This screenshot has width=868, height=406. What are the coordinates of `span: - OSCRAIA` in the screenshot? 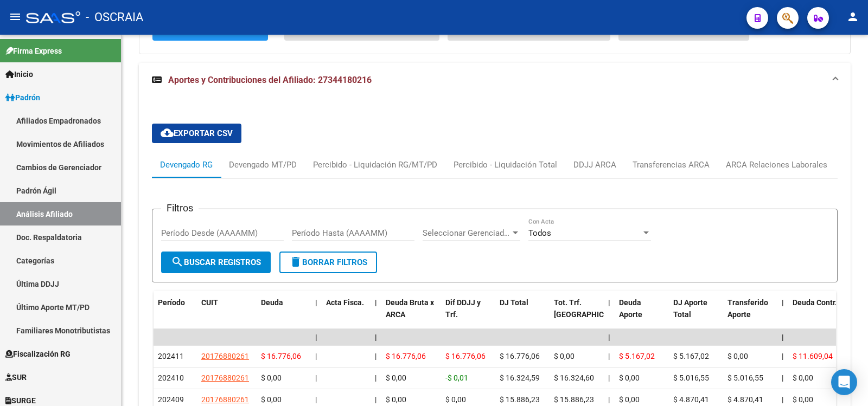 It's located at (114, 17).